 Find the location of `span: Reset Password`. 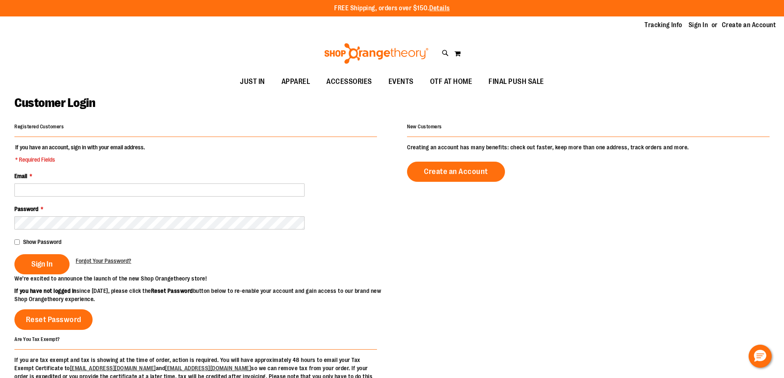

span: Reset Password is located at coordinates (53, 320).